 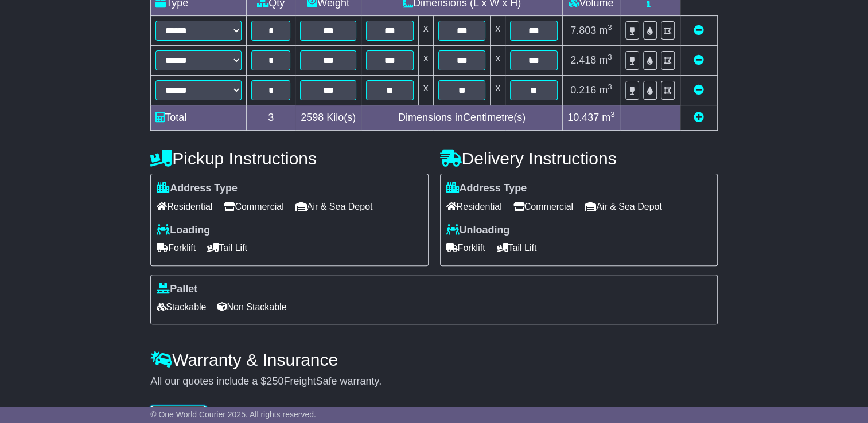 I want to click on span: 7.803, so click(x=583, y=30).